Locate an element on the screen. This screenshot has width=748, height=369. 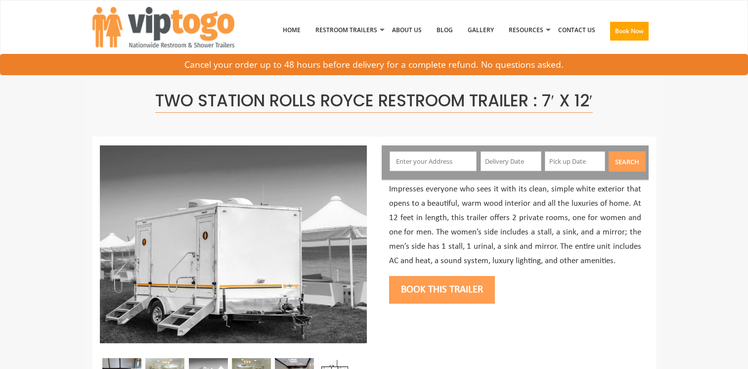
img: VIPTOGO is located at coordinates (163, 27).